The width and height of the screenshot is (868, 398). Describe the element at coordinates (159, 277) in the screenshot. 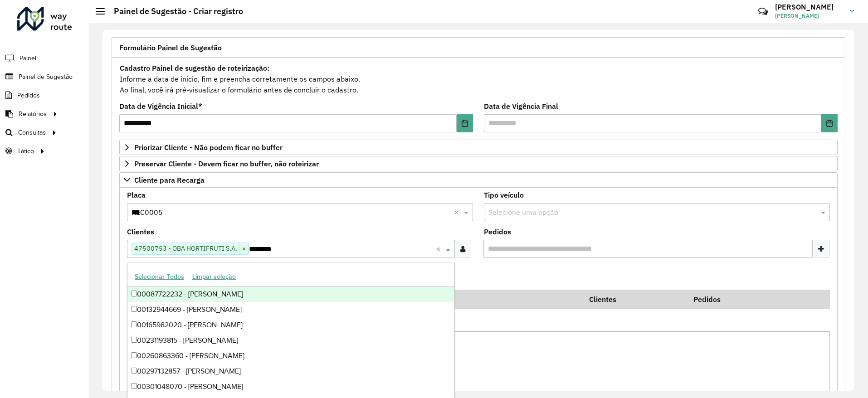

I see `button: Selecionar Todos` at that location.